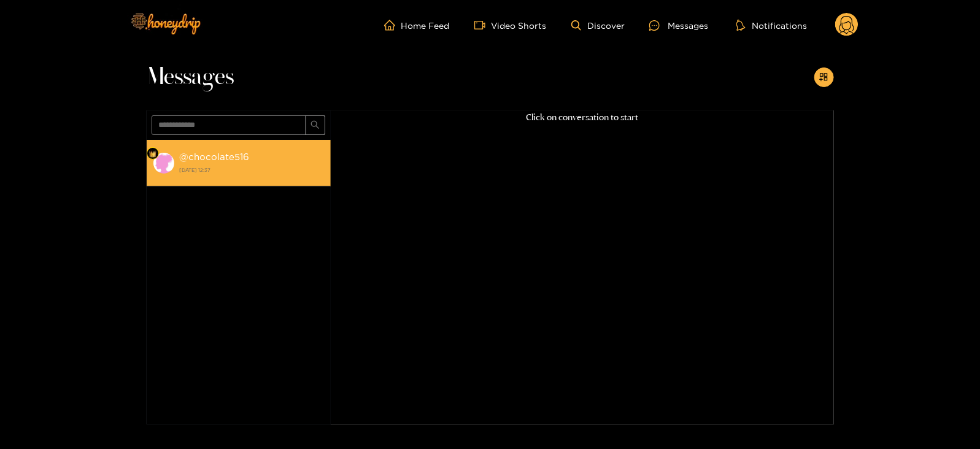 This screenshot has width=980, height=449. What do you see at coordinates (824, 77) in the screenshot?
I see `button: appstore-add` at bounding box center [824, 77].